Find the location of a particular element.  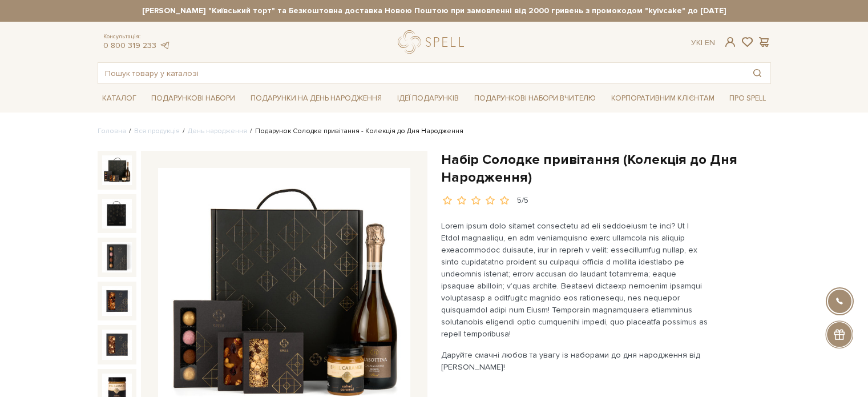

div: 5/5 is located at coordinates (522, 200).